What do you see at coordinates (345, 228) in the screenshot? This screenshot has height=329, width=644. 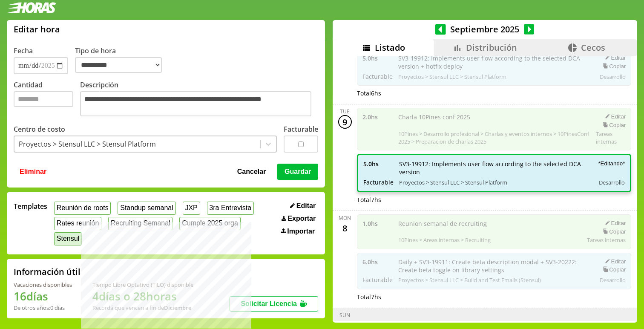 I see `div: 8` at bounding box center [345, 228].